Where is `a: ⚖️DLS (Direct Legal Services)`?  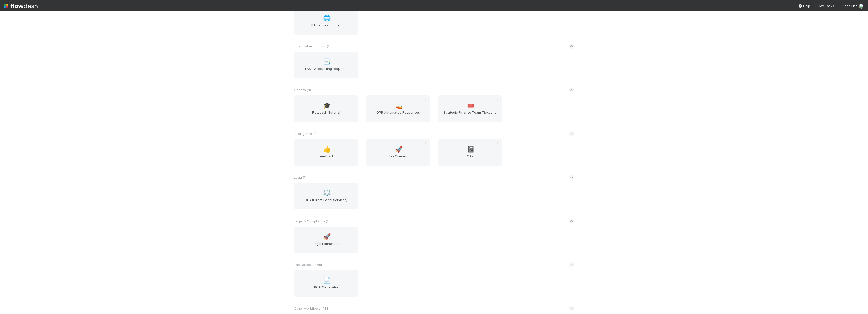 a: ⚖️DLS (Direct Legal Services) is located at coordinates (326, 196).